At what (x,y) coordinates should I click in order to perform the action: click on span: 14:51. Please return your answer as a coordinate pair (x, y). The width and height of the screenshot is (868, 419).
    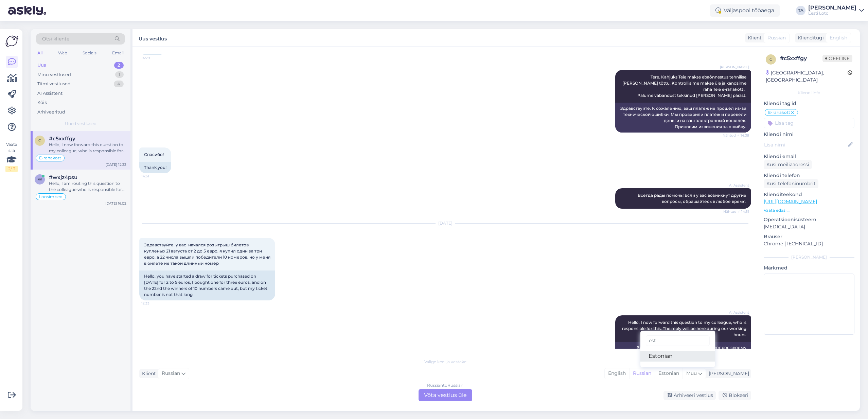
    Looking at the image, I should click on (154, 176).